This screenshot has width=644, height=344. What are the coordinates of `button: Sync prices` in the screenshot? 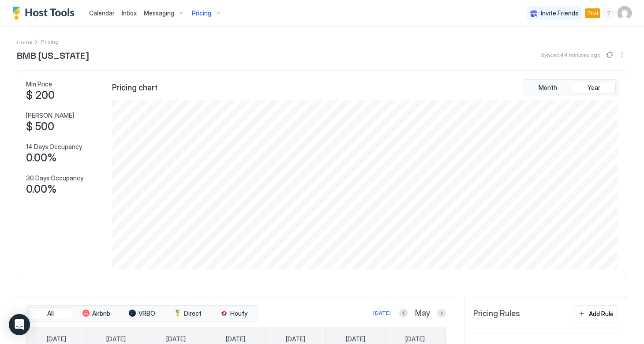 It's located at (609, 55).